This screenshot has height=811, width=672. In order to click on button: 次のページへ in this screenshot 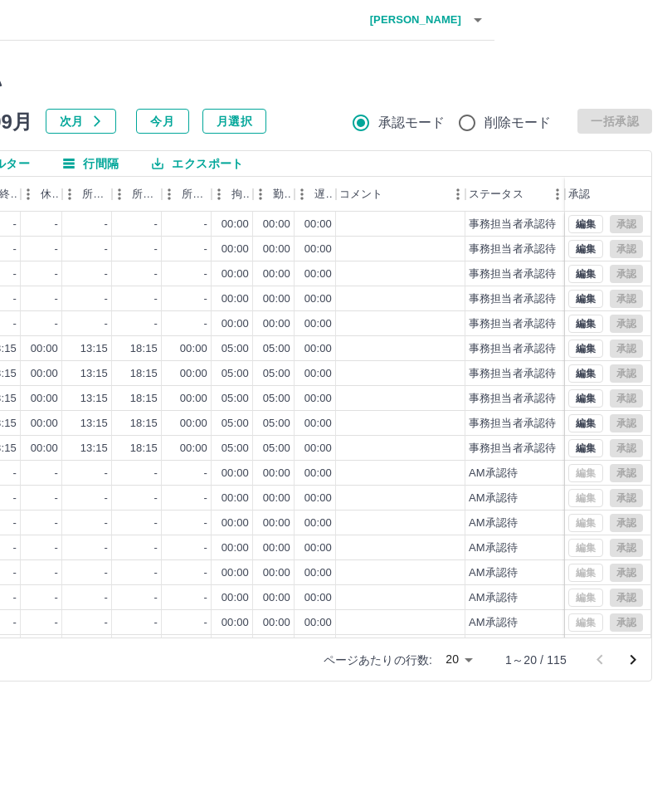, I will do `click(633, 661)`.